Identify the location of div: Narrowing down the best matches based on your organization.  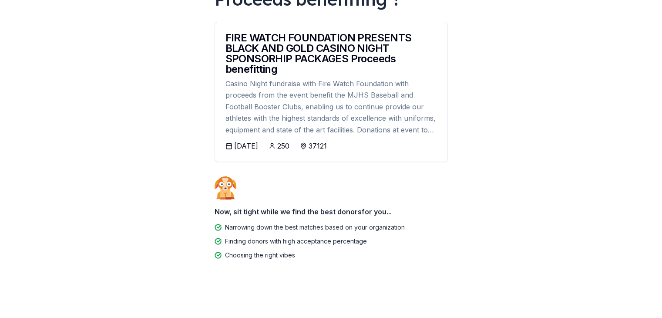
(315, 227).